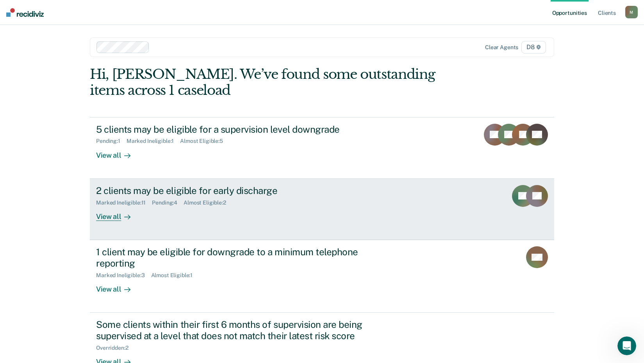 The width and height of the screenshot is (644, 363). Describe the element at coordinates (533, 47) in the screenshot. I see `span: D8` at that location.